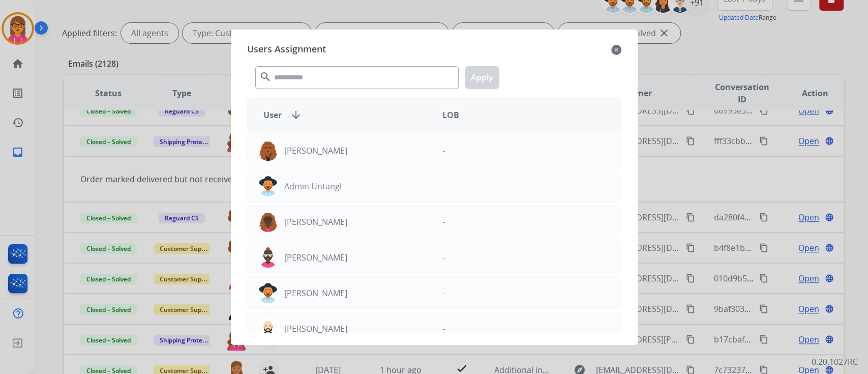  Describe the element at coordinates (286, 50) in the screenshot. I see `span: Users Assignment` at that location.